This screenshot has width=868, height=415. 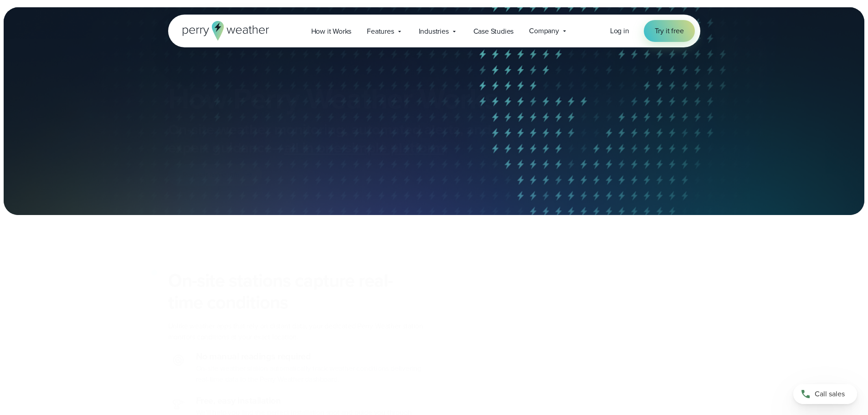 I want to click on span: How it Works, so click(x=332, y=31).